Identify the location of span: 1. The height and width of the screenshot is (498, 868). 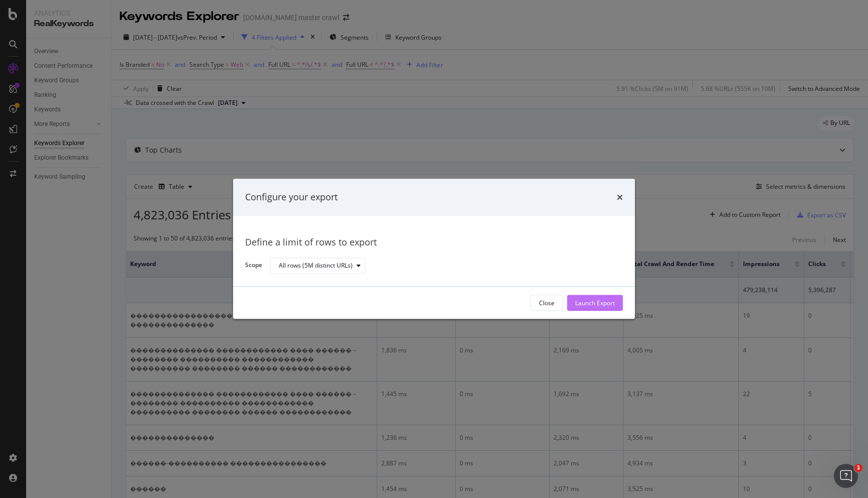
(859, 468).